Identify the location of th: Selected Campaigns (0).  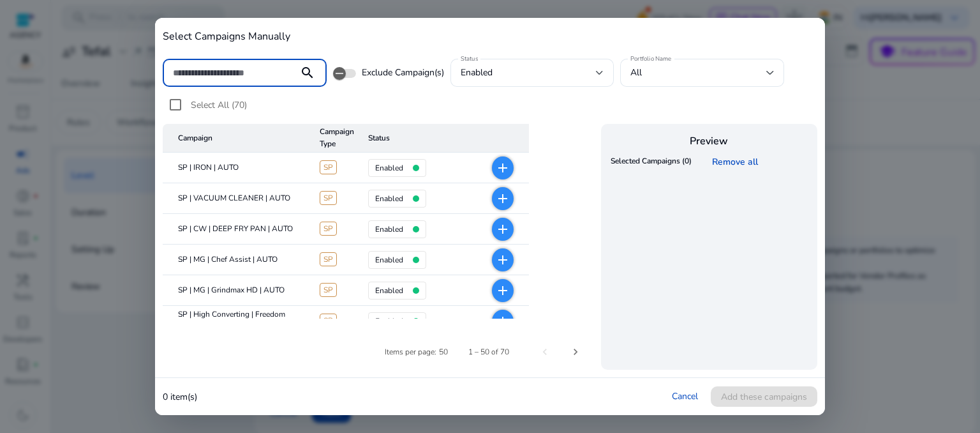
(651, 162).